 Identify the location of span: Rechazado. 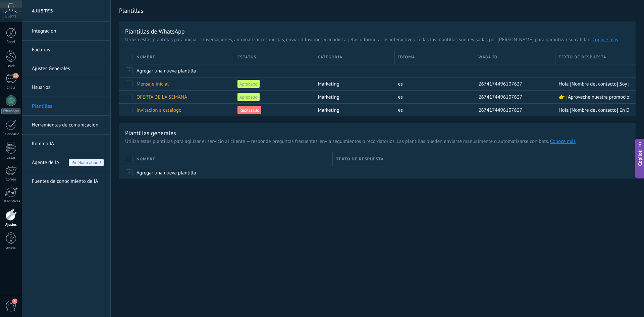
(249, 110).